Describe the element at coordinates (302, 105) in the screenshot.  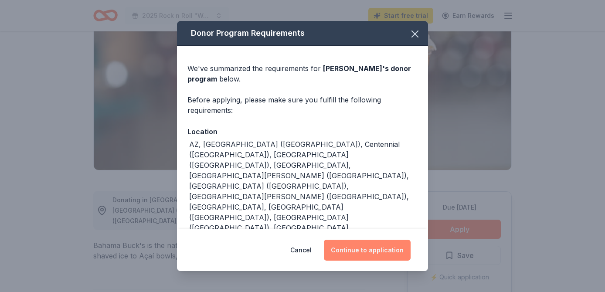
I see `div: Before applying, please make sure you fulfill the following requirements:` at that location.